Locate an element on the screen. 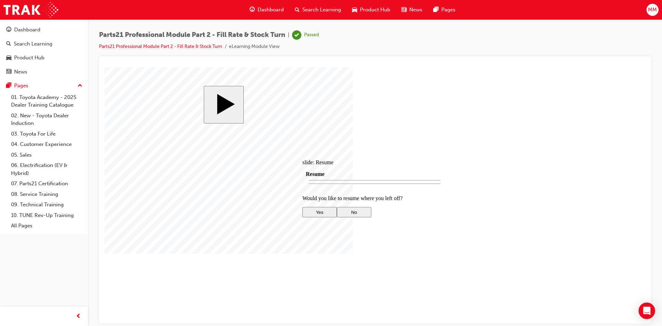 This screenshot has height=326, width=662. span: up-icon is located at coordinates (80, 86).